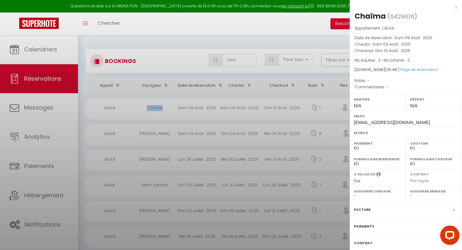  I want to click on p: Date de réservation :, so click(406, 38).